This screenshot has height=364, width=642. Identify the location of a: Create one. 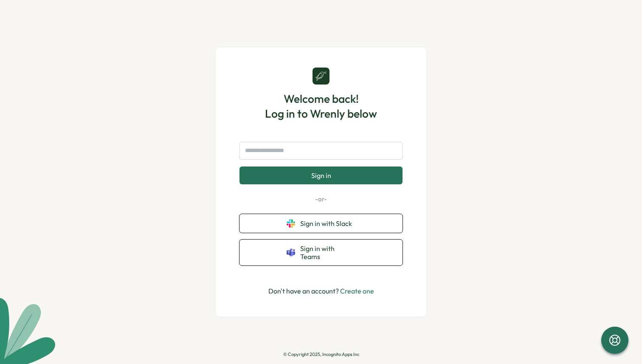
(357, 291).